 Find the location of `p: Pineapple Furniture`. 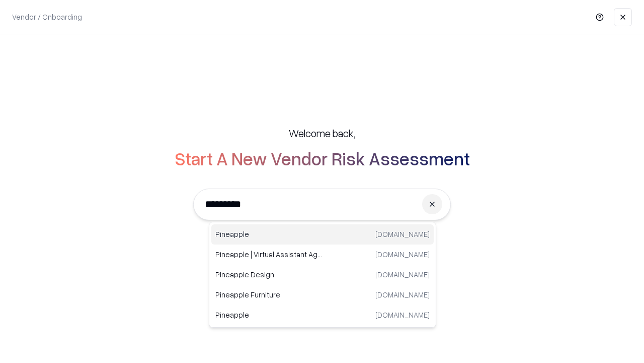

p: Pineapple Furniture is located at coordinates (269, 294).